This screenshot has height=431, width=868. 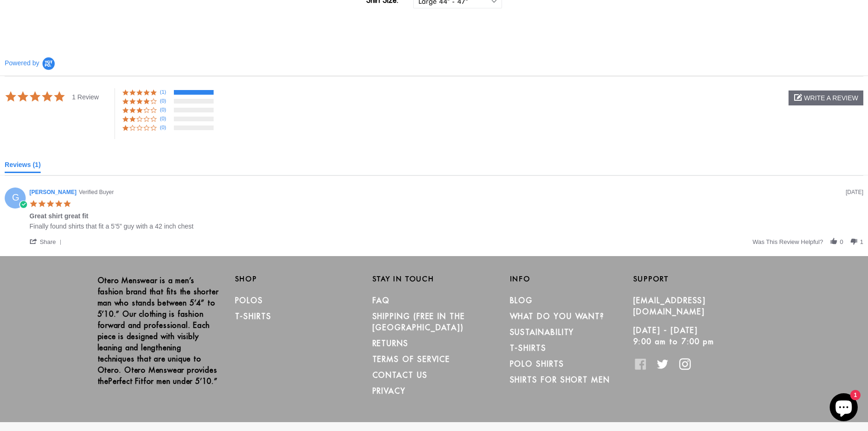 I want to click on span: Reviews, so click(x=18, y=165).